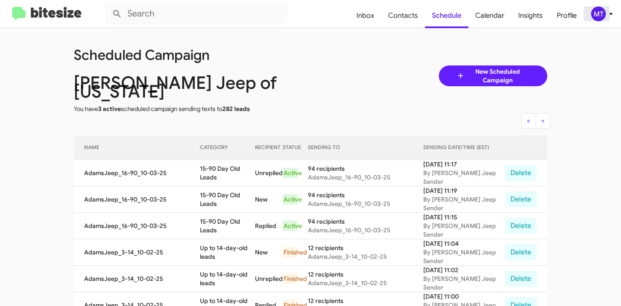  What do you see at coordinates (365, 16) in the screenshot?
I see `span: Inbox` at bounding box center [365, 16].